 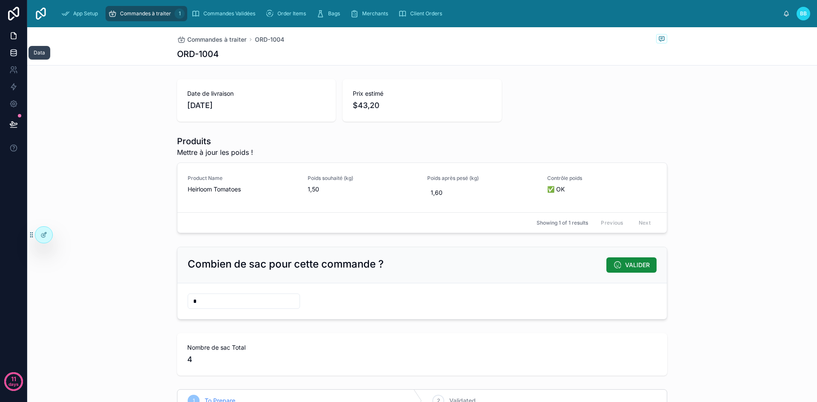 What do you see at coordinates (229, 14) in the screenshot?
I see `span: Commandes Validées` at bounding box center [229, 14].